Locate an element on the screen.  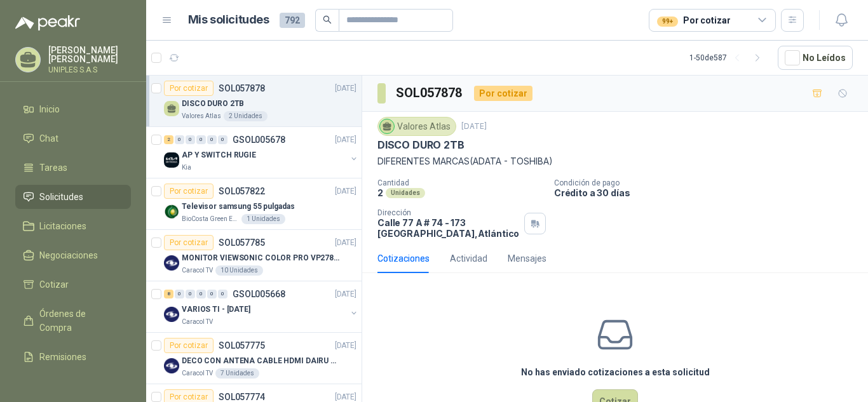
p: Dirección is located at coordinates (448, 212).